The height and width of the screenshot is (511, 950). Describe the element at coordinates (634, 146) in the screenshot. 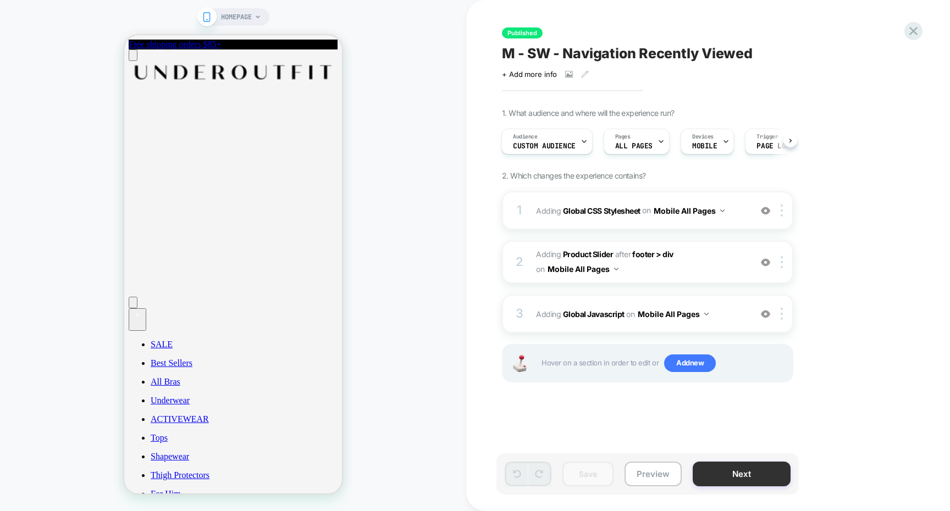

I see `span: ALL PAGES` at that location.